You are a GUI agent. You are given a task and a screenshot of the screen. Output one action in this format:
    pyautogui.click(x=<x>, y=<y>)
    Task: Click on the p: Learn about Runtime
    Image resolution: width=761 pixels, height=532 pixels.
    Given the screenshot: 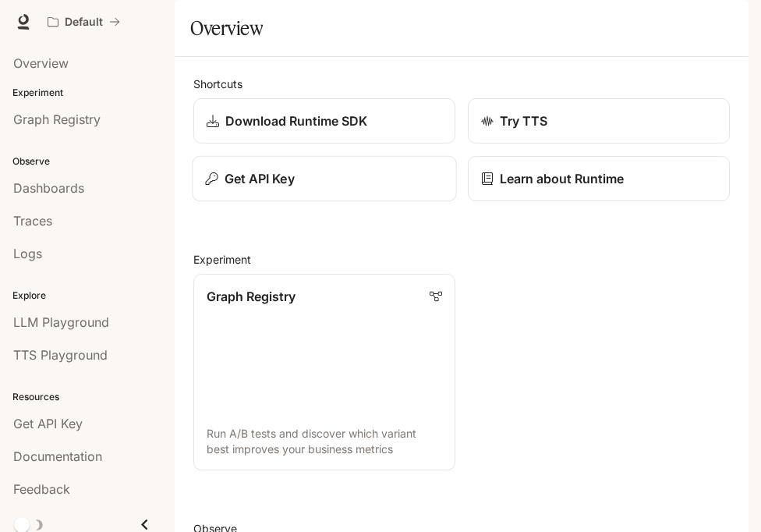 What is the action you would take?
    pyautogui.click(x=561, y=179)
    